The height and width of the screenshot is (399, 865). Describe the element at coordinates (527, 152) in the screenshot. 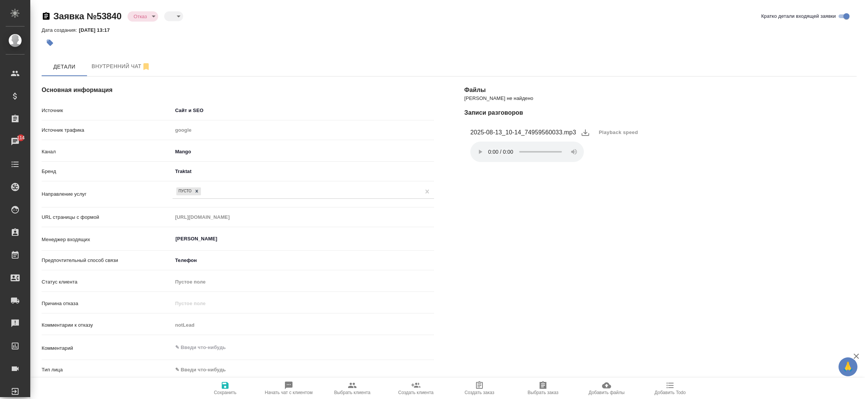

I see `audio: Ваш браузер не поддерживает элемент .` at that location.